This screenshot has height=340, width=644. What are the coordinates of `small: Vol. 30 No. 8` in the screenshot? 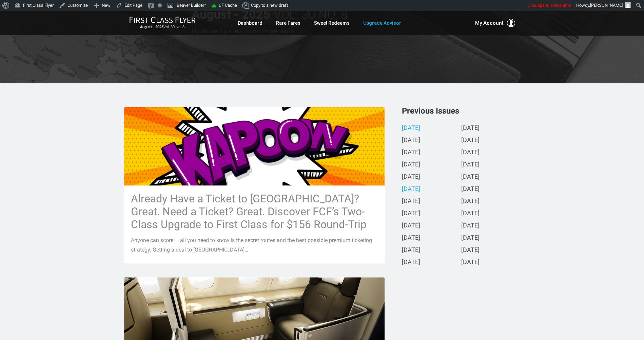 It's located at (163, 27).